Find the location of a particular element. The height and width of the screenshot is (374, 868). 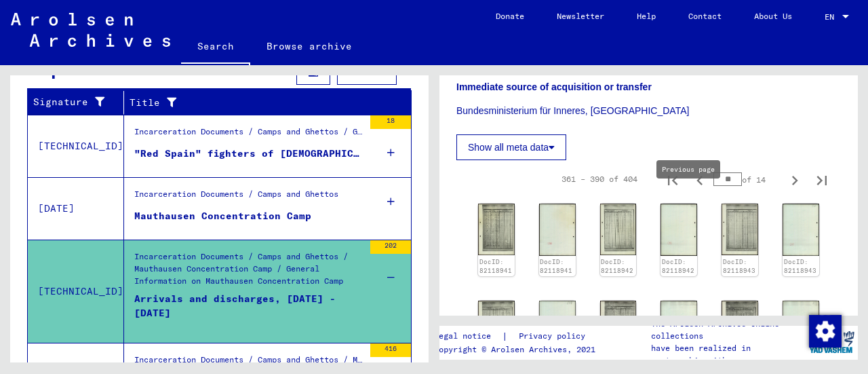

img: yv_logo.png is located at coordinates (831, 341).